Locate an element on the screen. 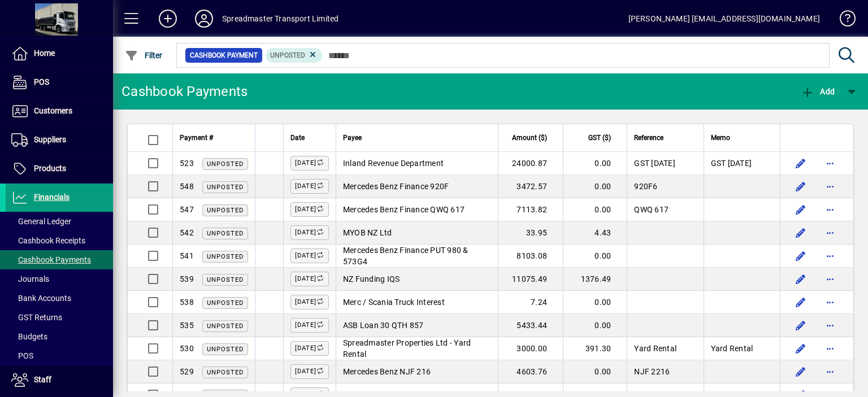 This screenshot has width=868, height=397. td: 11075.49 is located at coordinates (531, 279).